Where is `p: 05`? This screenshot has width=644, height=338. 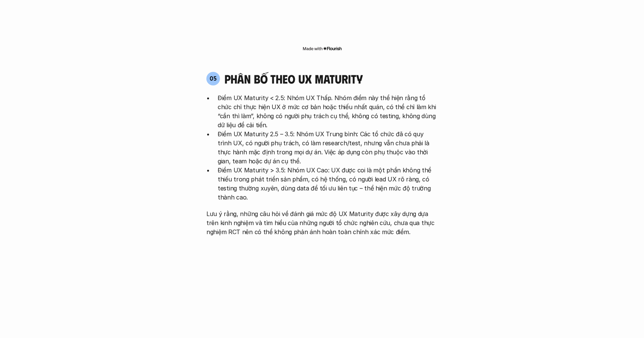 p: 05 is located at coordinates (213, 78).